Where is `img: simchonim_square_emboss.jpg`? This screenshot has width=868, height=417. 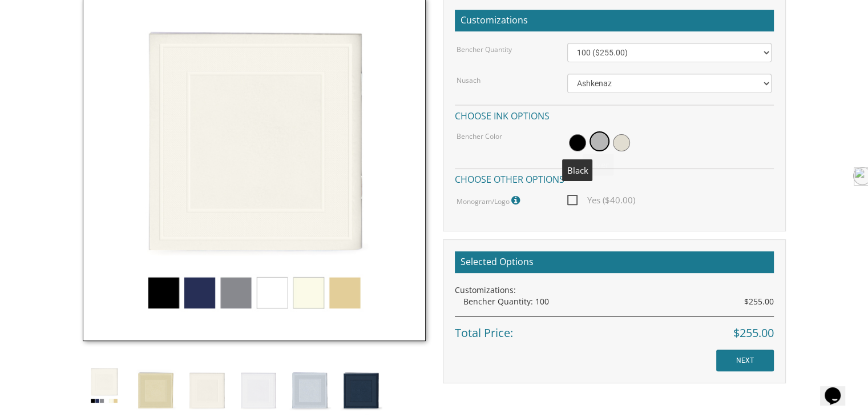 img: simchonim_square_emboss.jpg is located at coordinates (104, 385).